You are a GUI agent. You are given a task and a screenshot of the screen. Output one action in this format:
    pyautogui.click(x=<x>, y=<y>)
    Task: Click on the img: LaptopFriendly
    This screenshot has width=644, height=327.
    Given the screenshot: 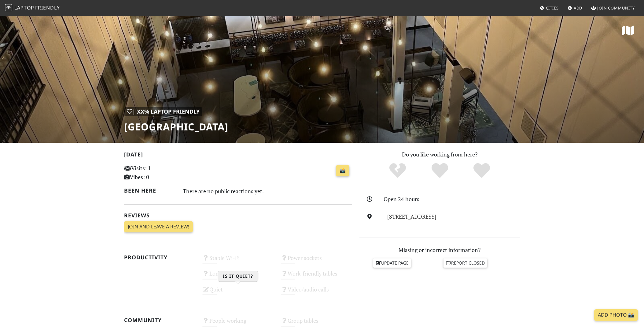 What is the action you would take?
    pyautogui.click(x=9, y=8)
    